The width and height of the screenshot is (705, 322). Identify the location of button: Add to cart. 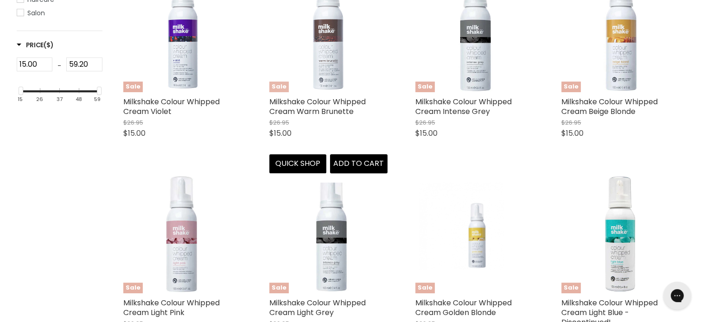
(359, 164).